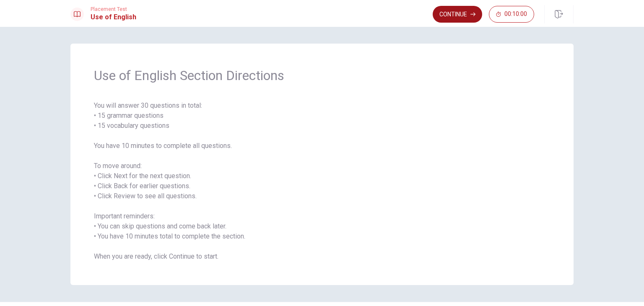 This screenshot has width=644, height=306. Describe the element at coordinates (322, 181) in the screenshot. I see `span: You will answer 30 questions in total: • 15 grammar questions • 15 vocabulary questions You have ...` at that location.